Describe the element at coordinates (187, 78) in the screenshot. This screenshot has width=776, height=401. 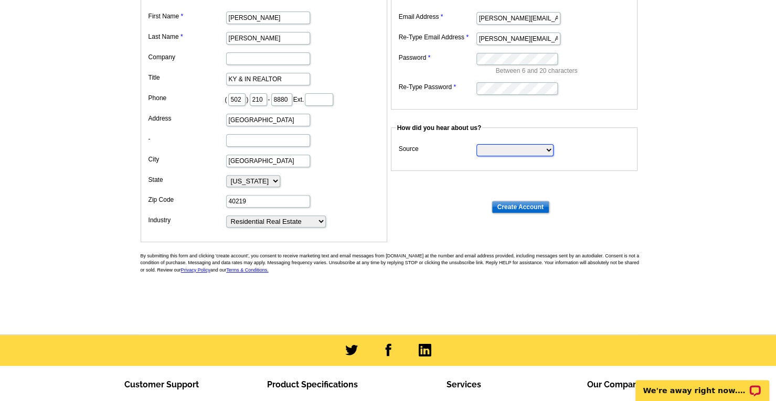
I see `label: Title` at that location.